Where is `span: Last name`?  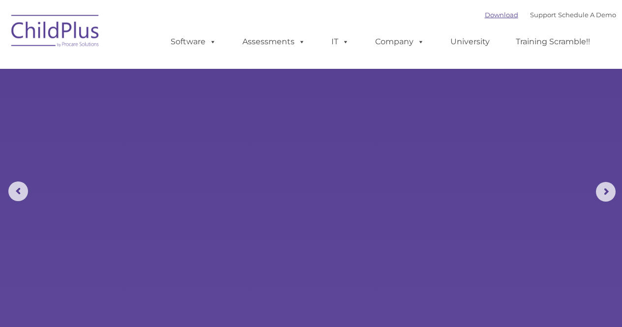
span: Last name is located at coordinates (151, 68).